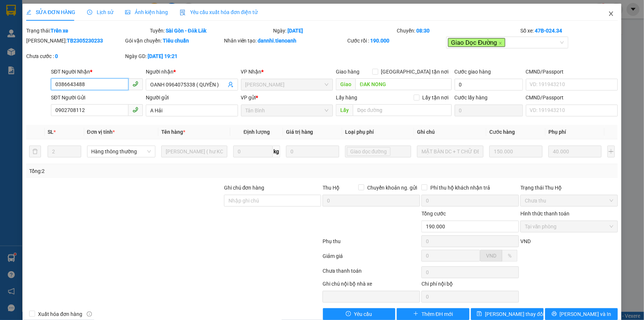 The width and height of the screenshot is (644, 320). I want to click on span: save, so click(479, 314).